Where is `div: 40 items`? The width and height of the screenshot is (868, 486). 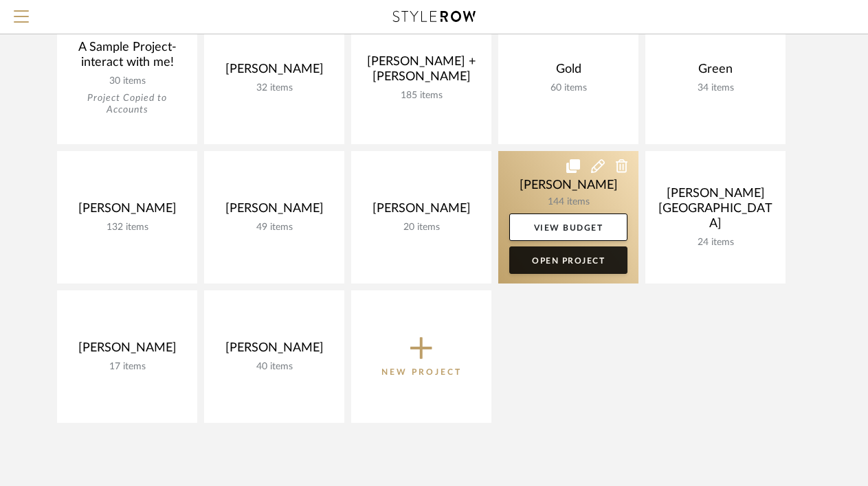 div: 40 items is located at coordinates (275, 367).